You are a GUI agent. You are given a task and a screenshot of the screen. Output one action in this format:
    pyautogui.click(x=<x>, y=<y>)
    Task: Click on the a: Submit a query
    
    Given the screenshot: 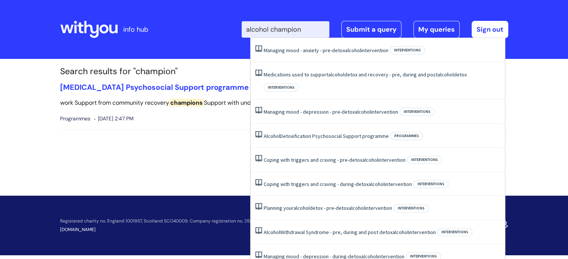 What is the action you would take?
    pyautogui.click(x=371, y=29)
    